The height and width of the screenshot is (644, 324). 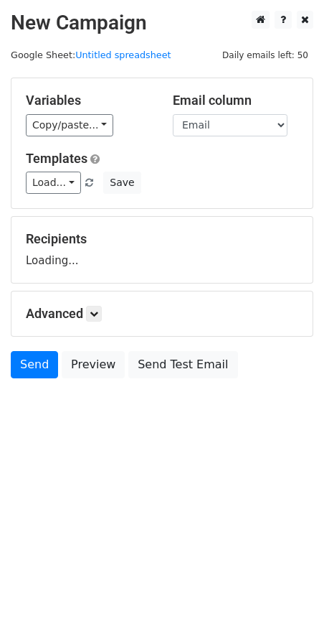 I want to click on div: Loading..., so click(x=162, y=250).